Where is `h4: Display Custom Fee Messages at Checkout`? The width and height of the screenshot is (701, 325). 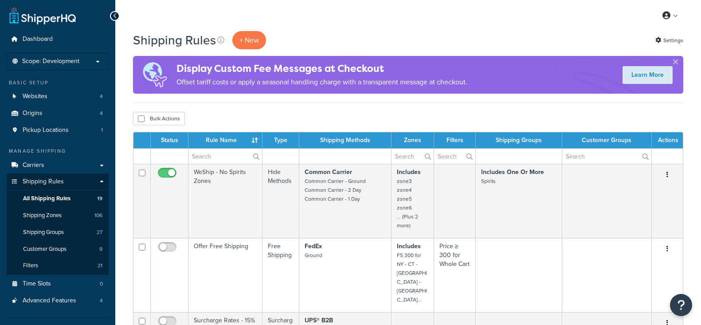
h4: Display Custom Fee Messages at Checkout is located at coordinates (322, 68).